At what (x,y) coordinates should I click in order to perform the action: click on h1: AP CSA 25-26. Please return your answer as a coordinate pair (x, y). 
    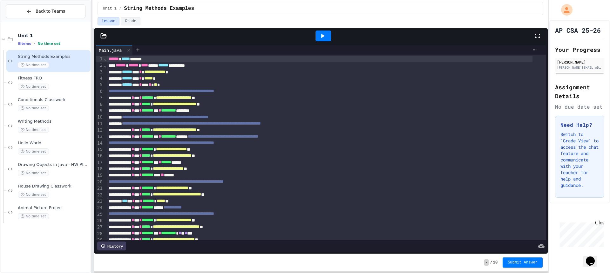
    Looking at the image, I should click on (578, 30).